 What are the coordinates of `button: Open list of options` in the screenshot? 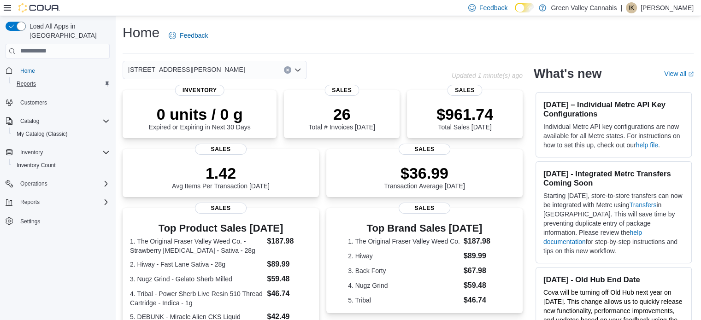 It's located at (298, 70).